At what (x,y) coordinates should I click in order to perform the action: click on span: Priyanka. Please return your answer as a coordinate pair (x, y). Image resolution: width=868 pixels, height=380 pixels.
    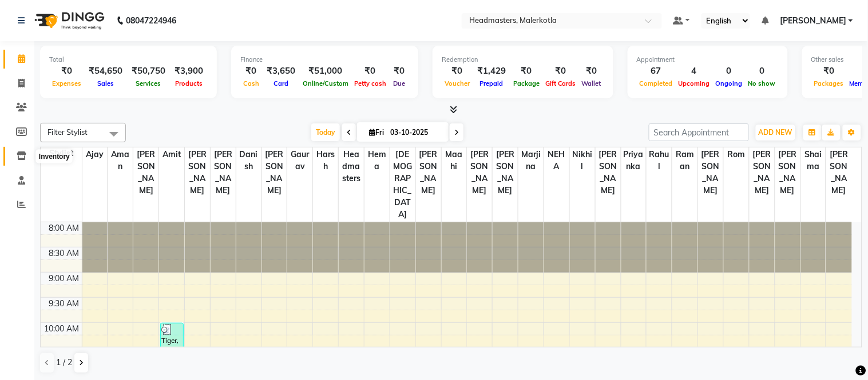
    Looking at the image, I should click on (634, 160).